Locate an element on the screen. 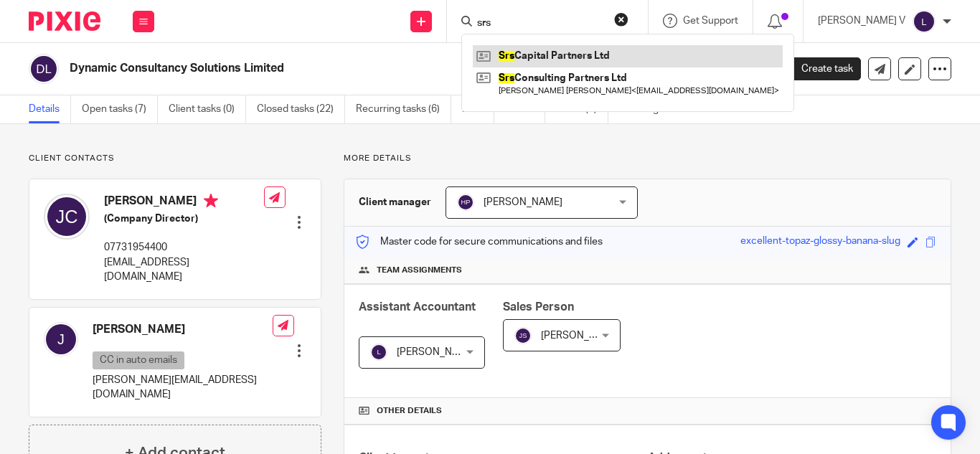 This screenshot has width=980, height=454. span: Team assignments is located at coordinates (419, 271).